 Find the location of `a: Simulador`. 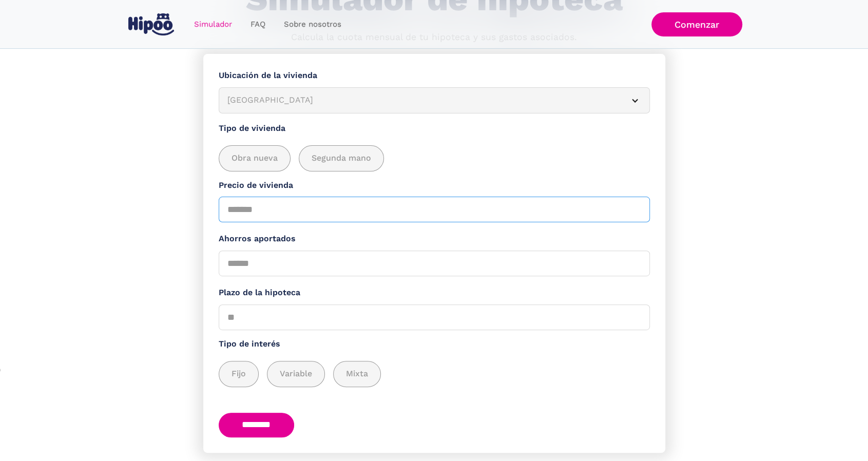

a: Simulador is located at coordinates (213, 24).